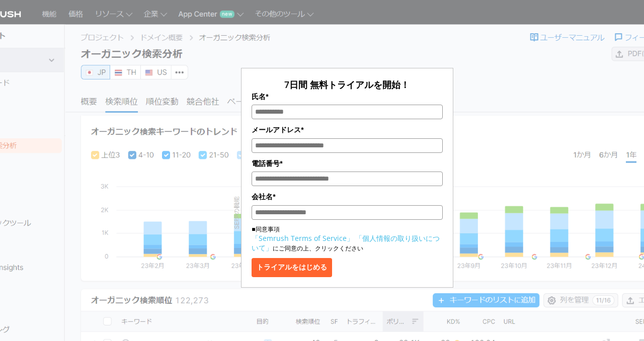 Image resolution: width=644 pixels, height=341 pixels. I want to click on span: 7日間 無料トライアルを開始！, so click(347, 85).